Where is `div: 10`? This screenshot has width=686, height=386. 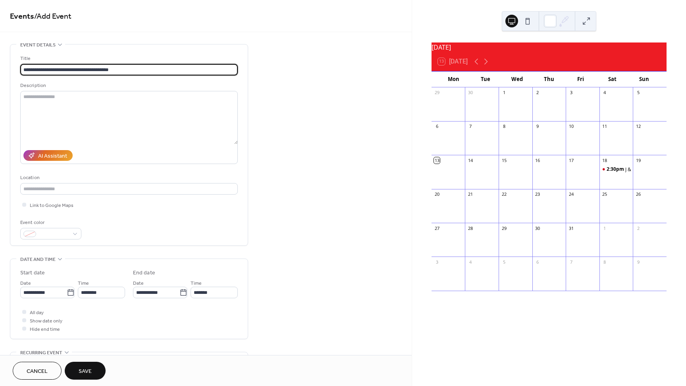
div: 10 is located at coordinates (571, 126).